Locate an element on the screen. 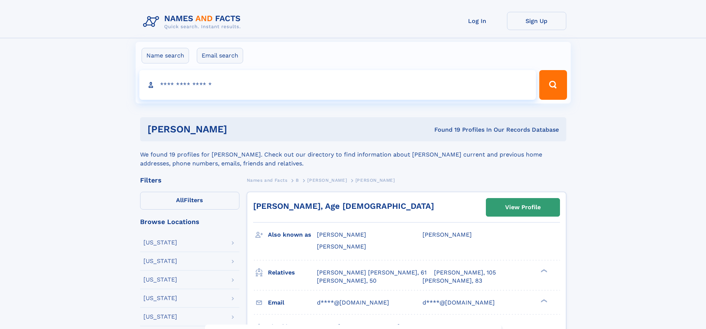 This screenshot has height=329, width=706. div: Browse Locations is located at coordinates (190, 222).